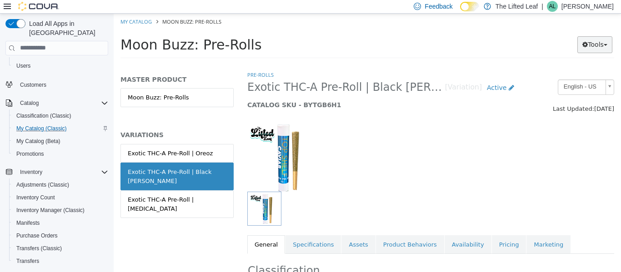 The image size is (621, 272). I want to click on a: Product Behaviors, so click(296, 231).